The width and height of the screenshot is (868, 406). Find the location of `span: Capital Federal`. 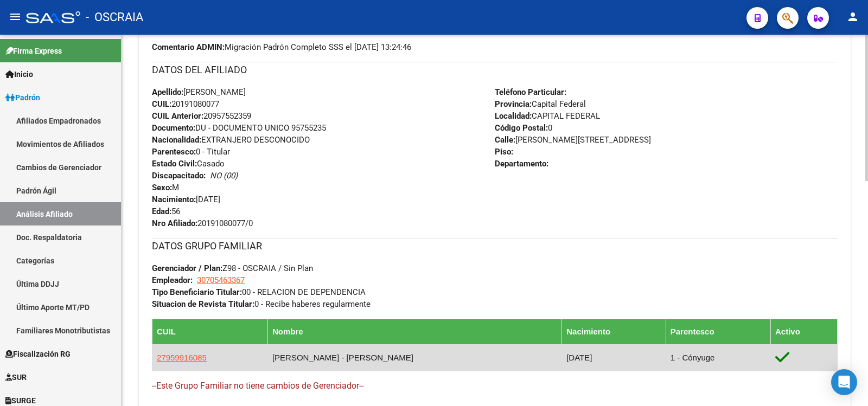

span: Capital Federal is located at coordinates (540, 104).